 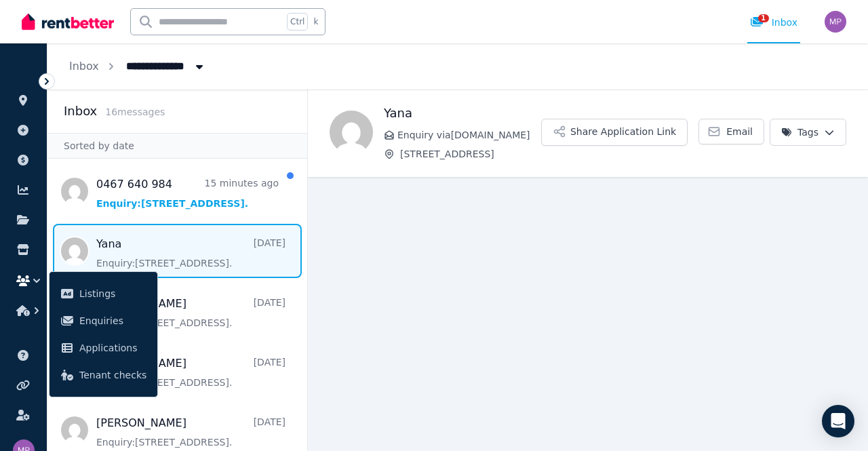 What do you see at coordinates (763, 18) in the screenshot?
I see `span: 1` at bounding box center [763, 18].